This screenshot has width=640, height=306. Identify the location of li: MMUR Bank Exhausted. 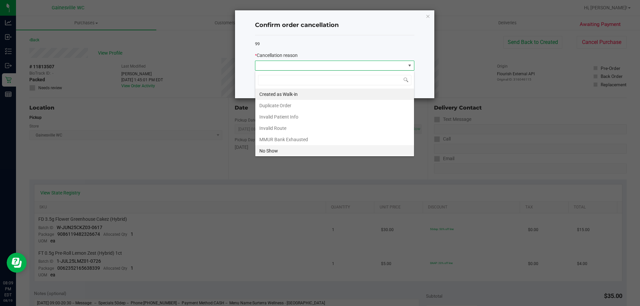
(335, 140).